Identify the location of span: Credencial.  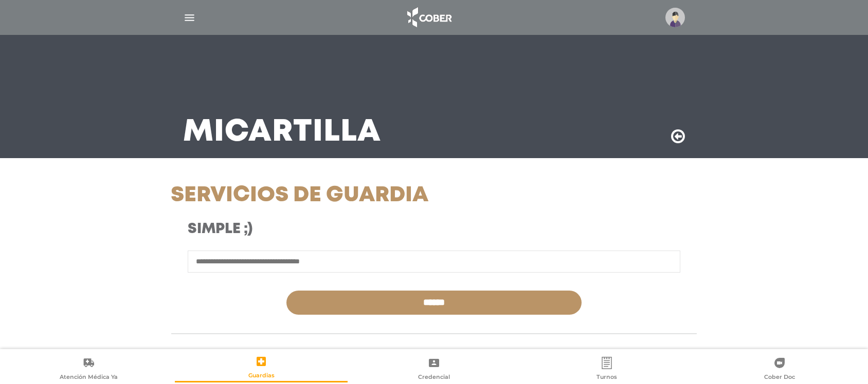
(434, 378).